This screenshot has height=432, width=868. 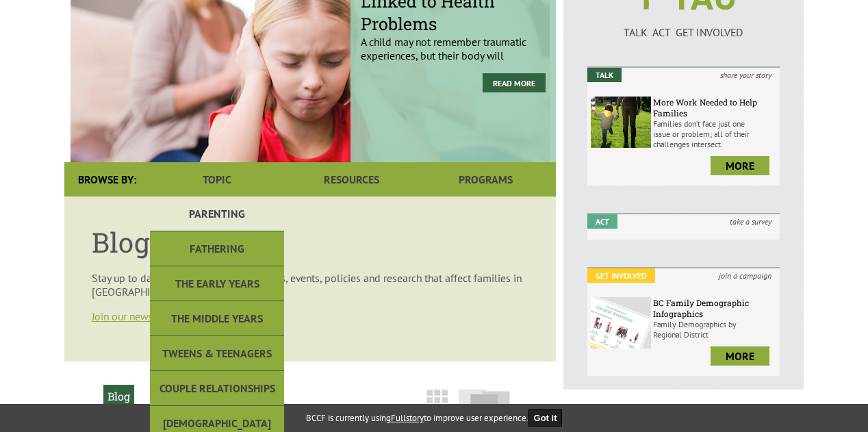 What do you see at coordinates (714, 308) in the screenshot?
I see `h6: BC Family Demographic Infographics` at bounding box center [714, 308].